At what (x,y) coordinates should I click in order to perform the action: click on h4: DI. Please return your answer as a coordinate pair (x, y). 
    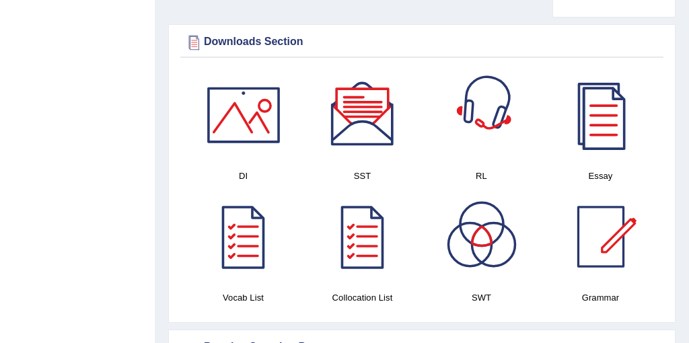
    Looking at the image, I should click on (243, 176).